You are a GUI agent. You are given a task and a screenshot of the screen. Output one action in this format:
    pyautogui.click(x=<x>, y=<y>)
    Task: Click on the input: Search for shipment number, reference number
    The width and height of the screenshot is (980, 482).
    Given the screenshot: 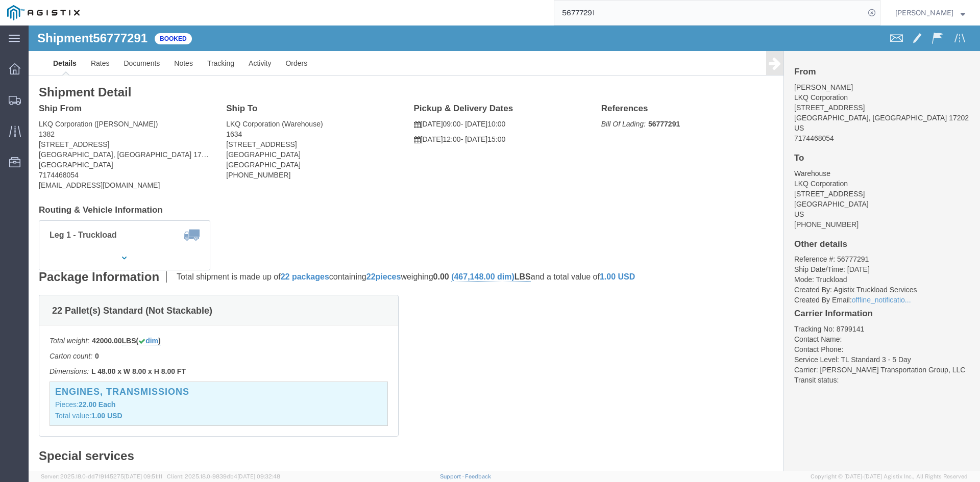 What is the action you would take?
    pyautogui.click(x=709, y=13)
    